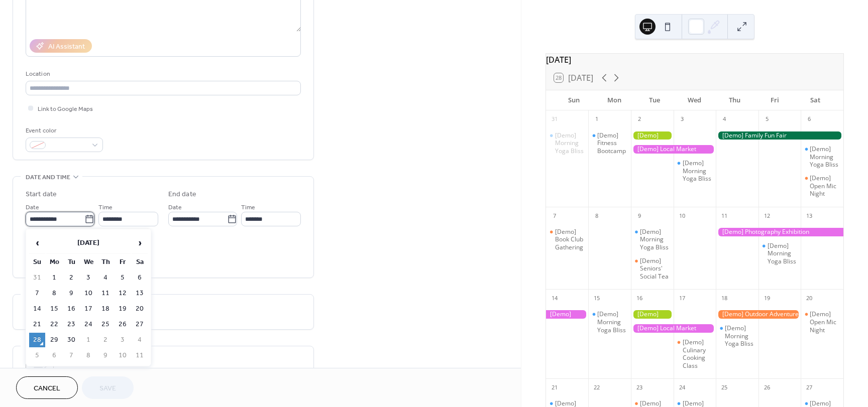  What do you see at coordinates (768, 388) in the screenshot?
I see `div: 26` at bounding box center [768, 388].